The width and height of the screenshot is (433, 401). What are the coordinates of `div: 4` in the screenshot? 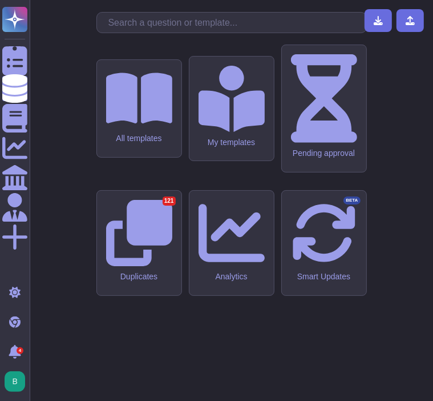 It's located at (20, 350).